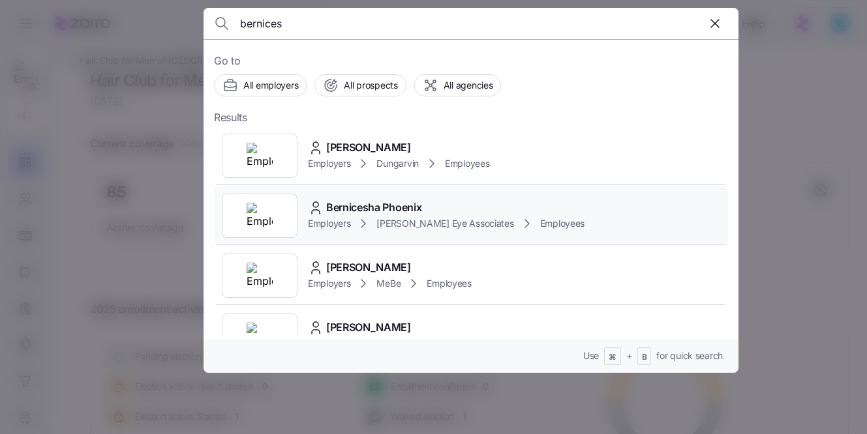  What do you see at coordinates (271, 85) in the screenshot?
I see `span: All employers` at bounding box center [271, 85].